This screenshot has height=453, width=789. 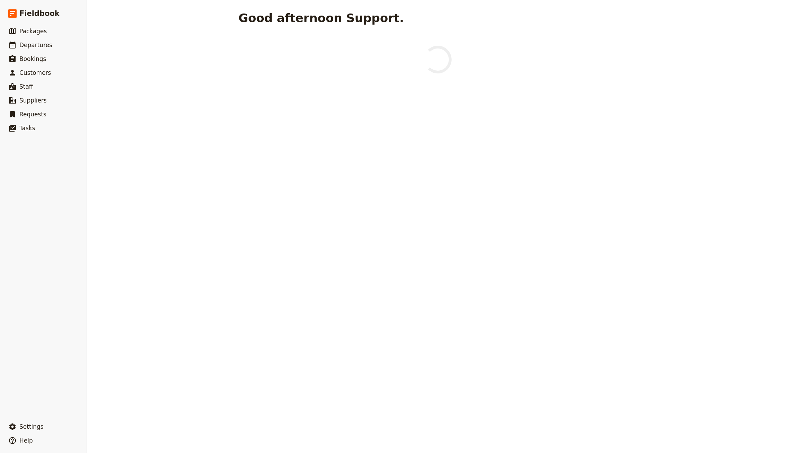 I want to click on h1: Good afternoon Support., so click(x=321, y=18).